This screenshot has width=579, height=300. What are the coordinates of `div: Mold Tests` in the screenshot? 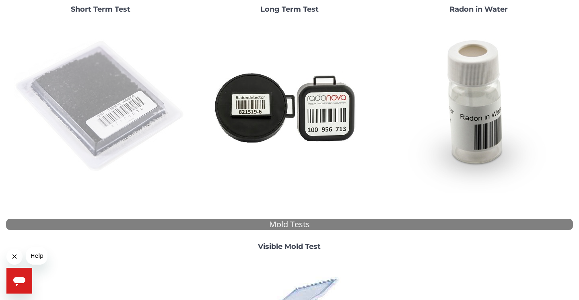 It's located at (289, 224).